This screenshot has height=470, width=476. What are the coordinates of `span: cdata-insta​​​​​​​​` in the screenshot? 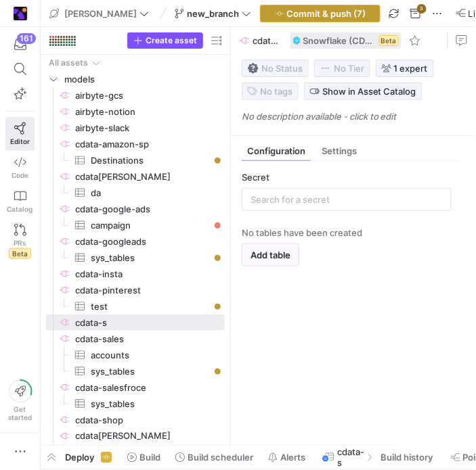 It's located at (149, 274).